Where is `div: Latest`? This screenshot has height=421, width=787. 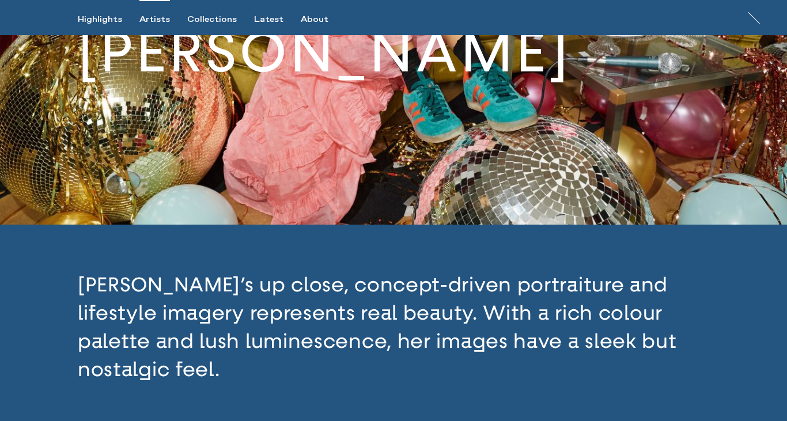 div: Latest is located at coordinates (268, 20).